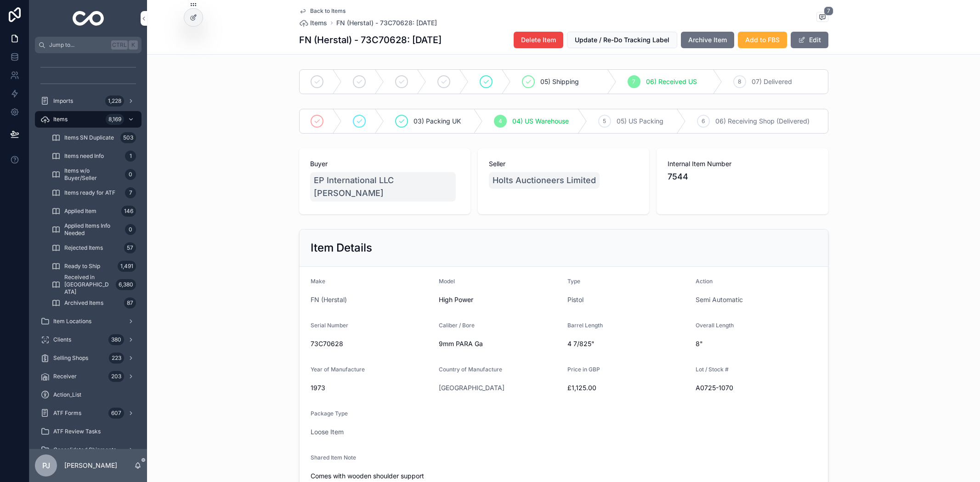  I want to click on span: Pistol, so click(575, 300).